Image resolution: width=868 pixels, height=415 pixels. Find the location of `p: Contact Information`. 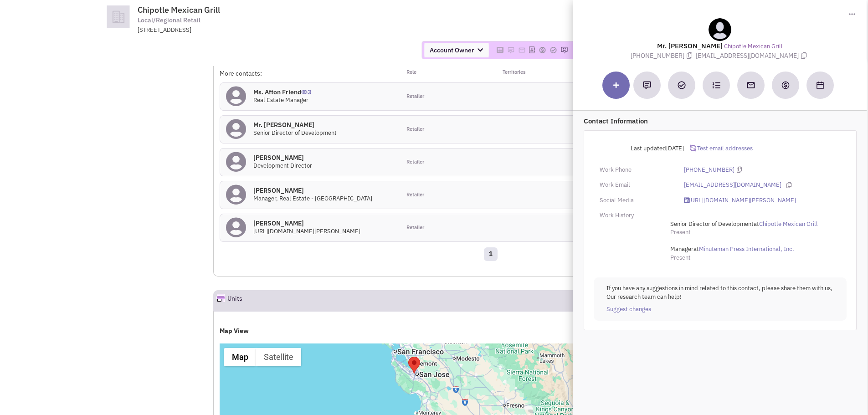

p: Contact Information is located at coordinates (720, 121).